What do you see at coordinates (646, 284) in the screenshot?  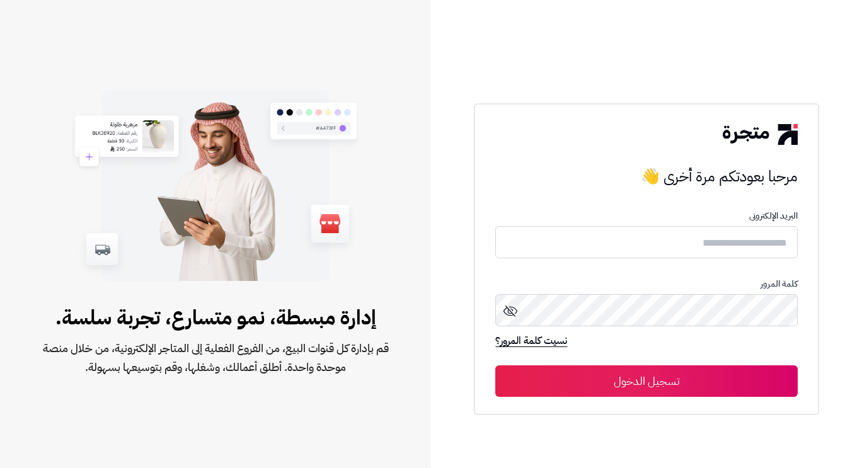 I see `p: كلمة المرور` at bounding box center [646, 284].